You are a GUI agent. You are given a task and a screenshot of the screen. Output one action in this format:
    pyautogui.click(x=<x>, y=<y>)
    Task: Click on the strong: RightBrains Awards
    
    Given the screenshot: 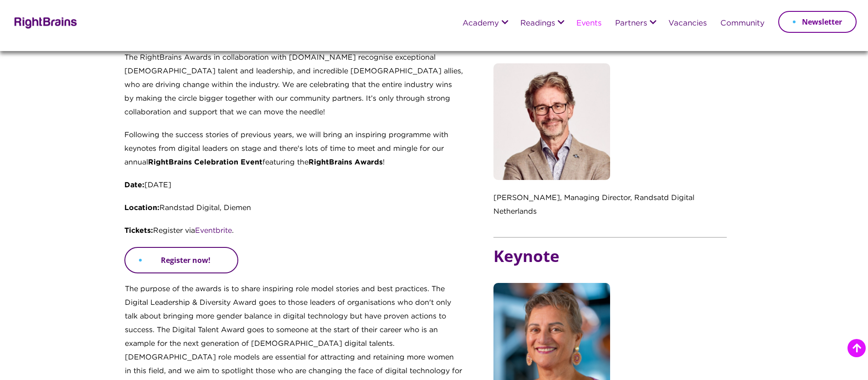 What is the action you would take?
    pyautogui.click(x=345, y=162)
    